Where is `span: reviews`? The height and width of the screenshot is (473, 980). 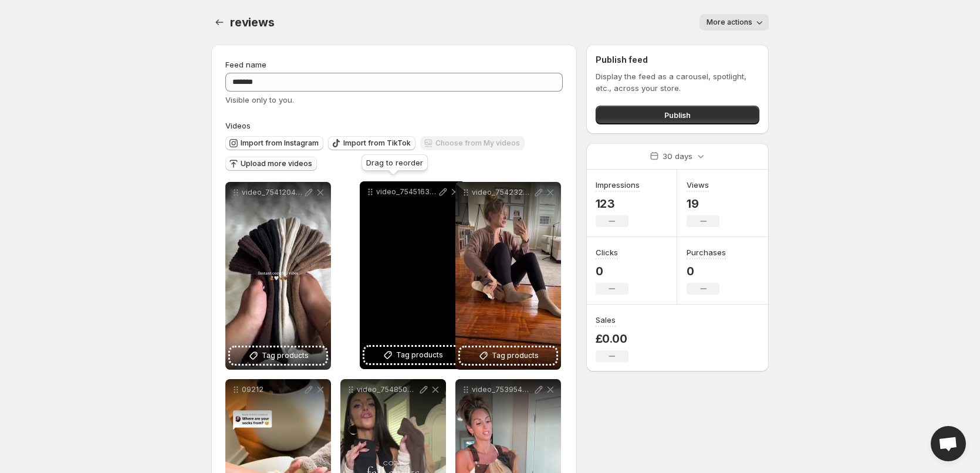 span: reviews is located at coordinates (252, 22).